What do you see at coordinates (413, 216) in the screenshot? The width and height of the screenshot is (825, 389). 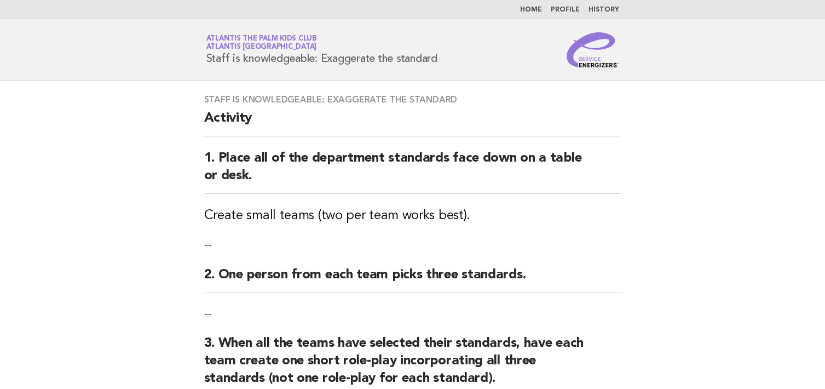 I see `h3: Create small teams (two per team works best).` at bounding box center [413, 216].